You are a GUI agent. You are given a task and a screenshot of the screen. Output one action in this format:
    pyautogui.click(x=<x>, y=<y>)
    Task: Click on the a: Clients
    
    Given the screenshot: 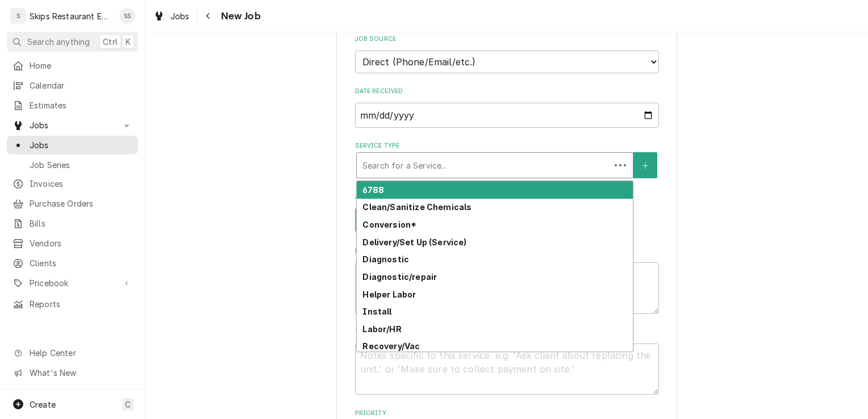 What is the action you would take?
    pyautogui.click(x=72, y=263)
    